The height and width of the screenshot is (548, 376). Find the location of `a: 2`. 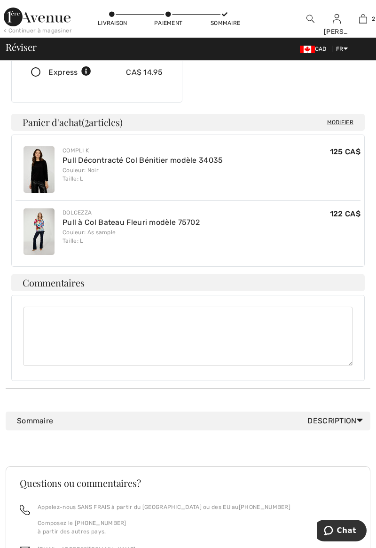

a: 2 is located at coordinates (363, 19).